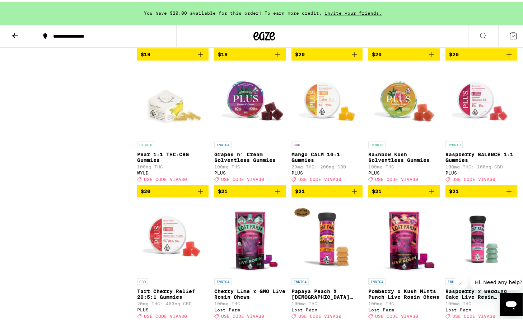 The height and width of the screenshot is (320, 523). Describe the element at coordinates (327, 124) in the screenshot. I see `a: Open page for Mango CALM 10:1 Gummies from PLUS` at that location.